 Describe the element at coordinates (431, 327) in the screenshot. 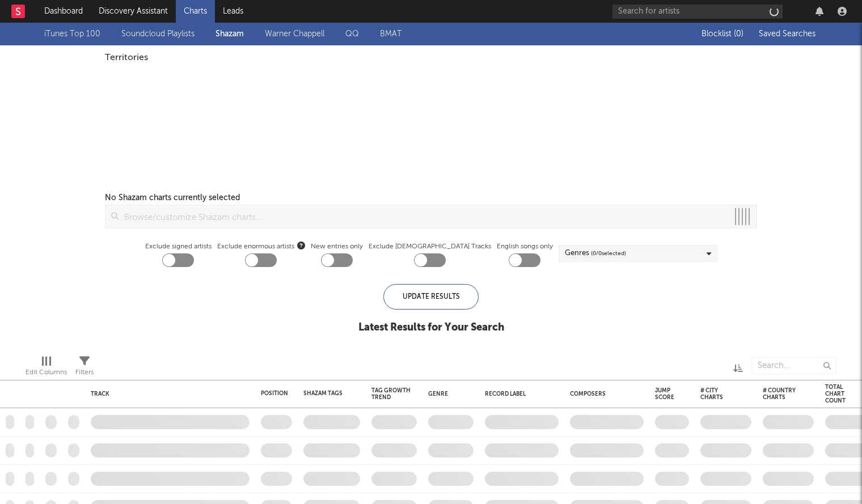

I see `div: Latest Results for Your Search` at that location.